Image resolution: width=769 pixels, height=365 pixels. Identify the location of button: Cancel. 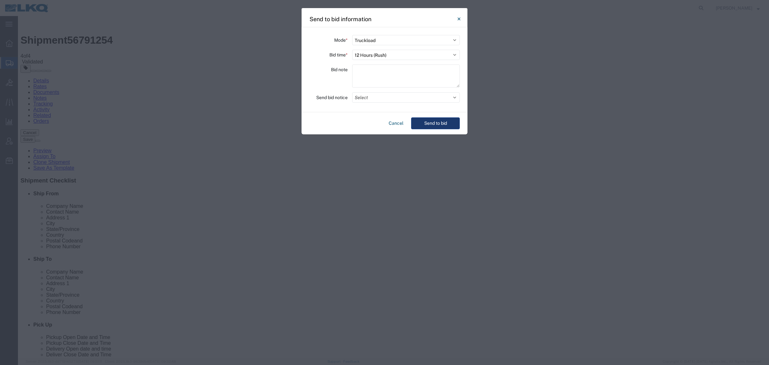
(396, 123).